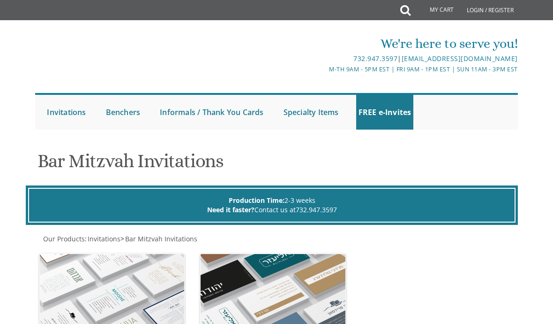  I want to click on a: FREE e-Invites, so click(385, 112).